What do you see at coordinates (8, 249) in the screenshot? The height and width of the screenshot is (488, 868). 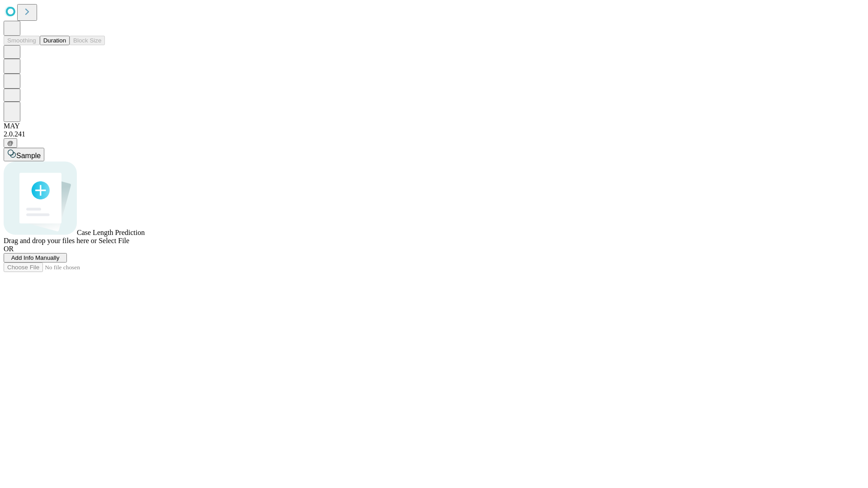 I see `span: OR` at bounding box center [8, 249].